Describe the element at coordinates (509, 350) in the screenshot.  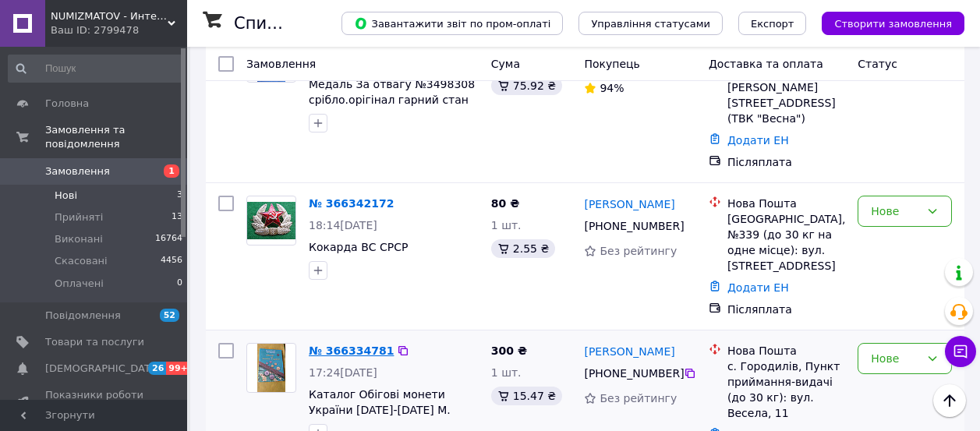
I see `span: 300 ₴` at that location.